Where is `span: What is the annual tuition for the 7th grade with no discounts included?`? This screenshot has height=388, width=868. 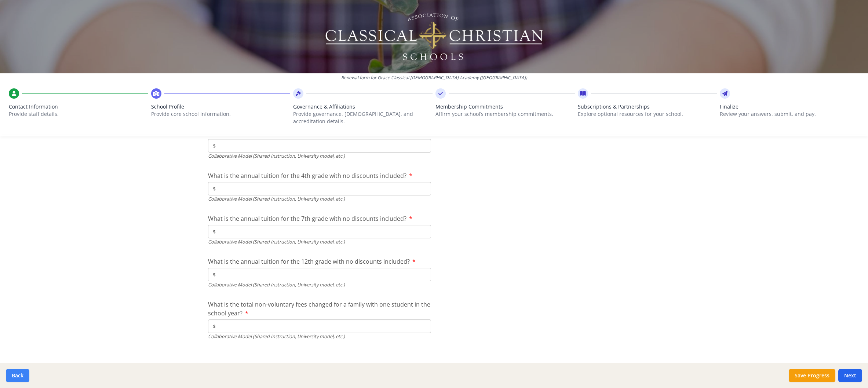
span: What is the annual tuition for the 7th grade with no discounts included? is located at coordinates (307, 218).